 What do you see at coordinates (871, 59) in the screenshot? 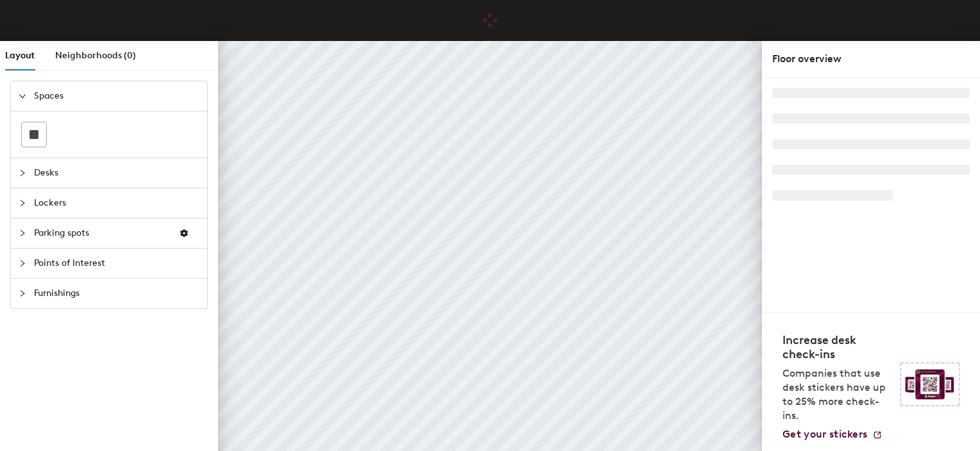
I see `div: Floor overview` at bounding box center [871, 59].